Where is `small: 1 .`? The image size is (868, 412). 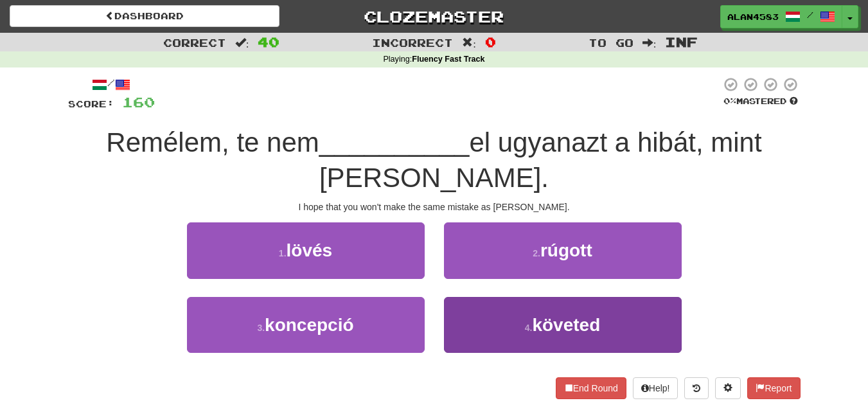
small: 1 . is located at coordinates (283, 254).